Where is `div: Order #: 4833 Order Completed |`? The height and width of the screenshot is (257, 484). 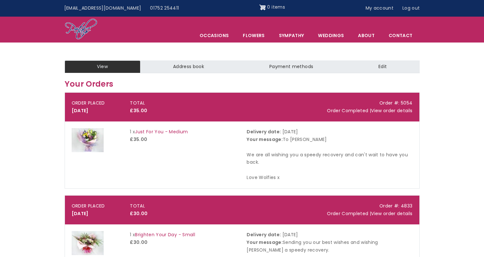 div: Order #: 4833 Order Completed | is located at coordinates (329, 210).